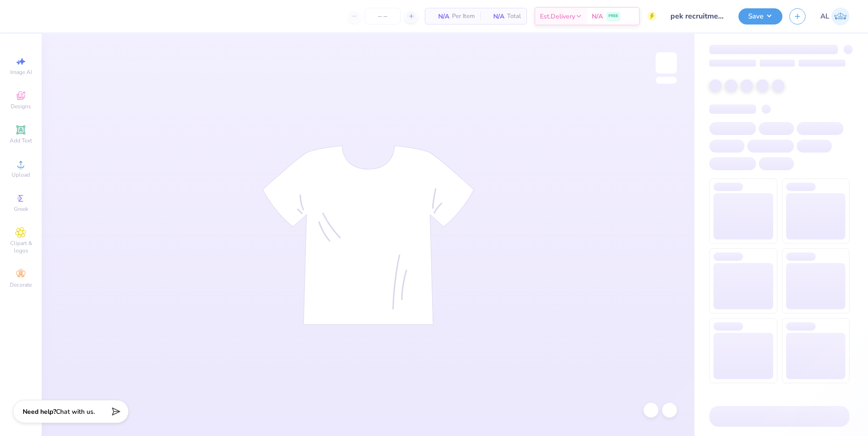  I want to click on span: Chat with us., so click(76, 412).